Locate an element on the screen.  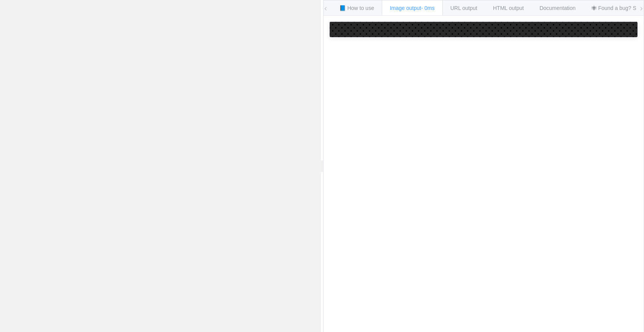
span: HTML output is located at coordinates (508, 8).